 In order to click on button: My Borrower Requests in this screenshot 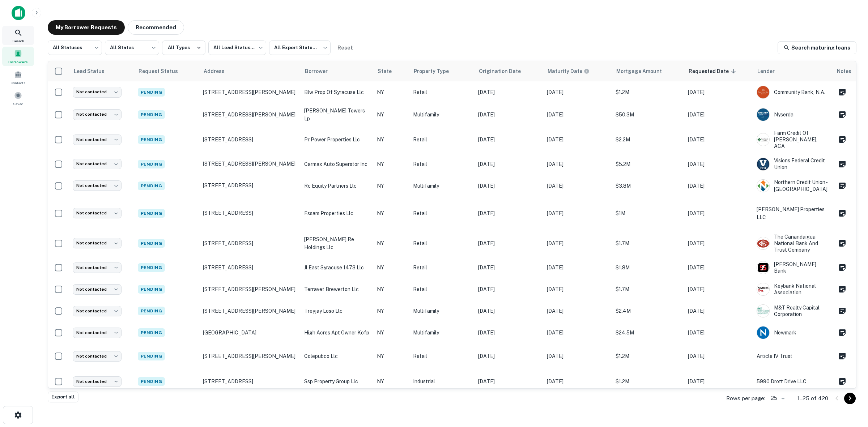, I will do `click(86, 27)`.